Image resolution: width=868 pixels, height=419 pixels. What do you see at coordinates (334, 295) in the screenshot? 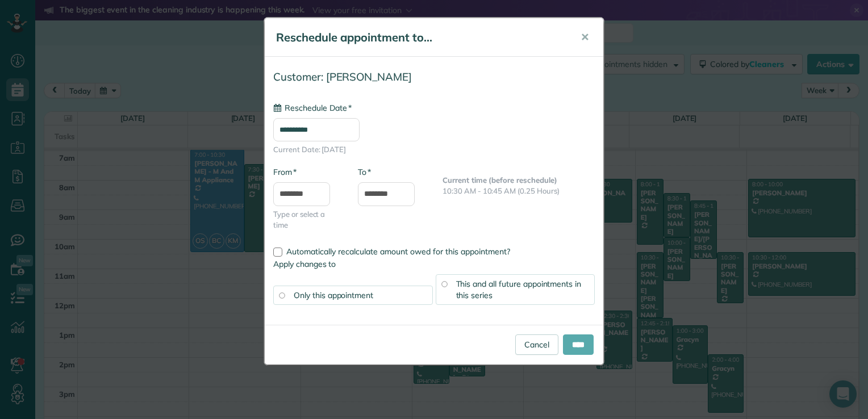
I see `span: Only this appointment` at bounding box center [334, 295].